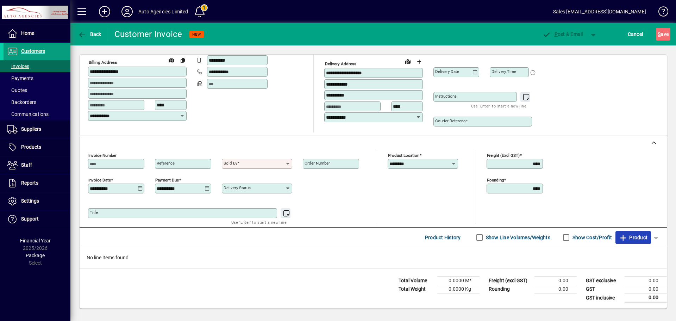  What do you see at coordinates (403, 155) in the screenshot?
I see `mat-label: Product location` at bounding box center [403, 155].